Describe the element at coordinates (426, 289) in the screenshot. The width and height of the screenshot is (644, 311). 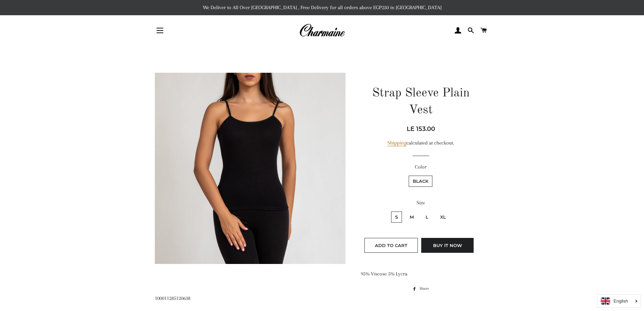
I see `span: Share` at that location.